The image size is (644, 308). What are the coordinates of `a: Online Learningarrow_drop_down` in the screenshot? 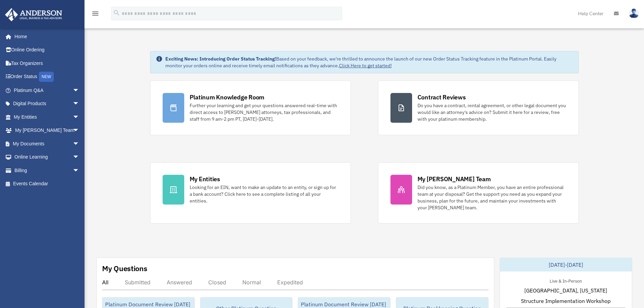 It's located at (47, 157).